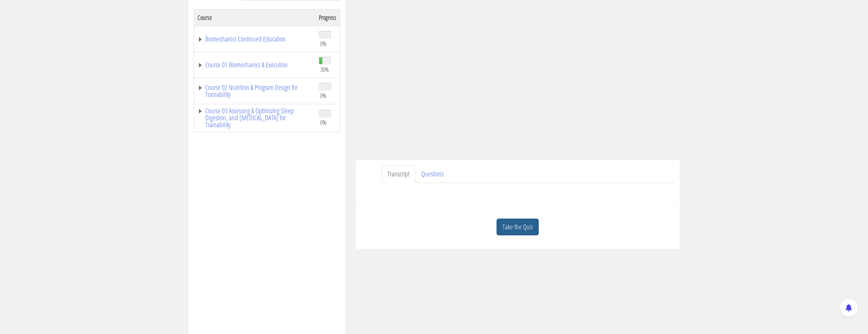  Describe the element at coordinates (328, 18) in the screenshot. I see `th: Progress` at that location.